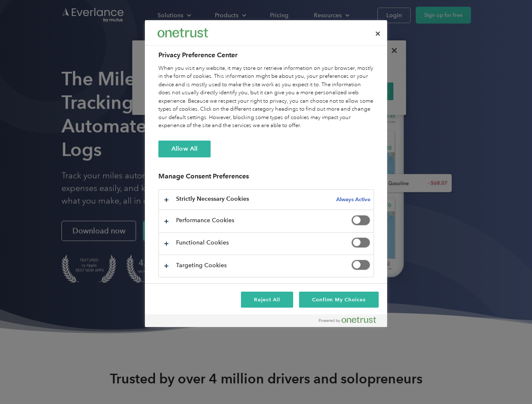  I want to click on div: Everlance, so click(183, 33).